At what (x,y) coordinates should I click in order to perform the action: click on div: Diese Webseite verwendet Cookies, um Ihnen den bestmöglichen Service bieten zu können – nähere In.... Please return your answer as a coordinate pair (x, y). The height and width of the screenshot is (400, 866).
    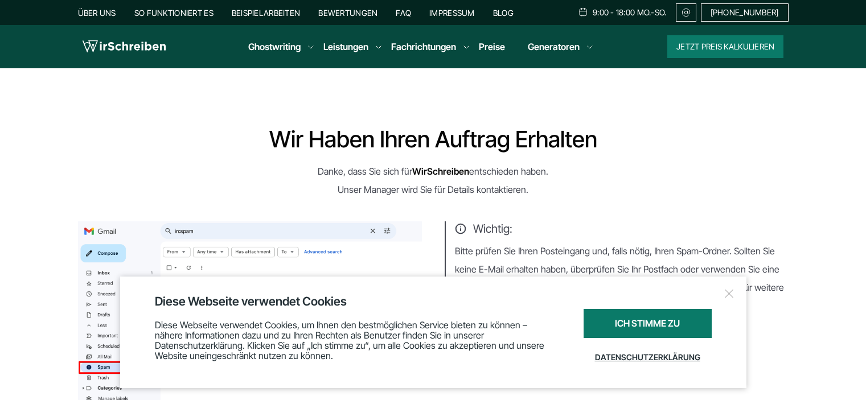
    Looking at the image, I should click on (355, 340).